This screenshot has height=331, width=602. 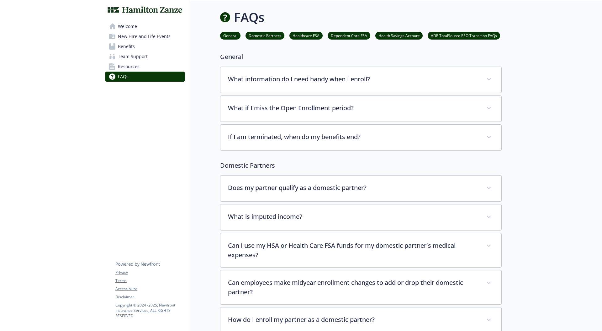 What do you see at coordinates (354, 79) in the screenshot?
I see `p: What information do I need handy when I enroll?` at bounding box center [354, 79].